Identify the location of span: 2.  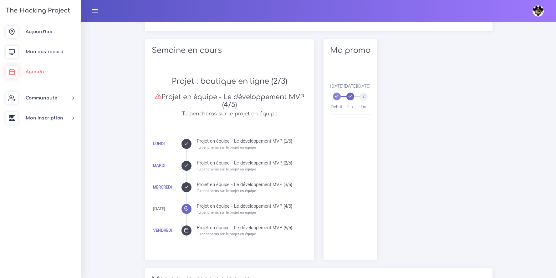
(363, 96).